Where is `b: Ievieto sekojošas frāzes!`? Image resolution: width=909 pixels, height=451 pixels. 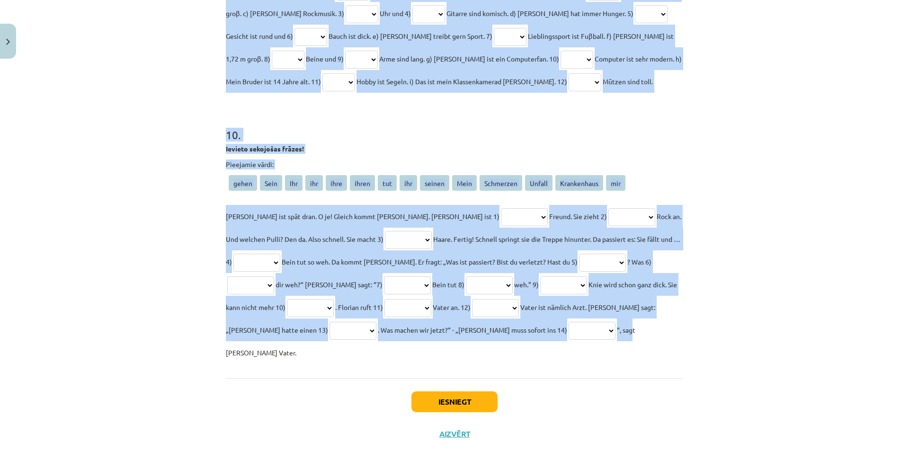 b: Ievieto sekojošas frāzes! is located at coordinates (265, 149).